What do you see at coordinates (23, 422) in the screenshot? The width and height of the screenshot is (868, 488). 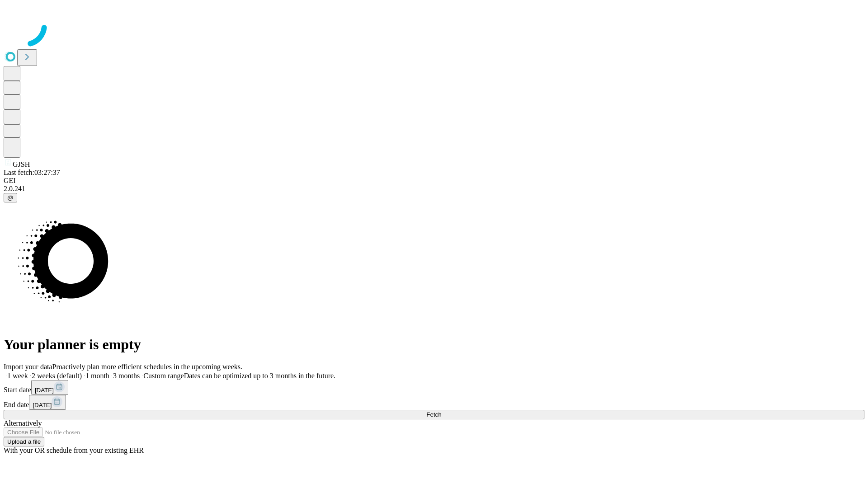 I see `span: Alternatively` at bounding box center [23, 422].